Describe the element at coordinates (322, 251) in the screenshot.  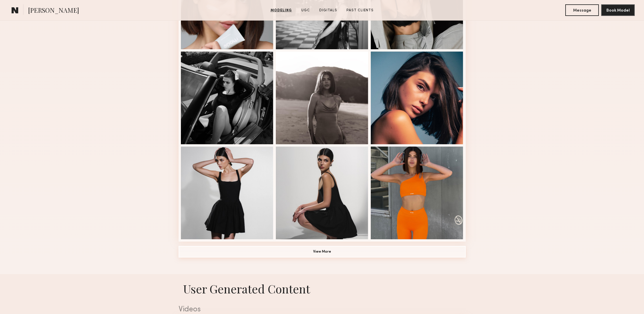
I see `button: View More` at that location.